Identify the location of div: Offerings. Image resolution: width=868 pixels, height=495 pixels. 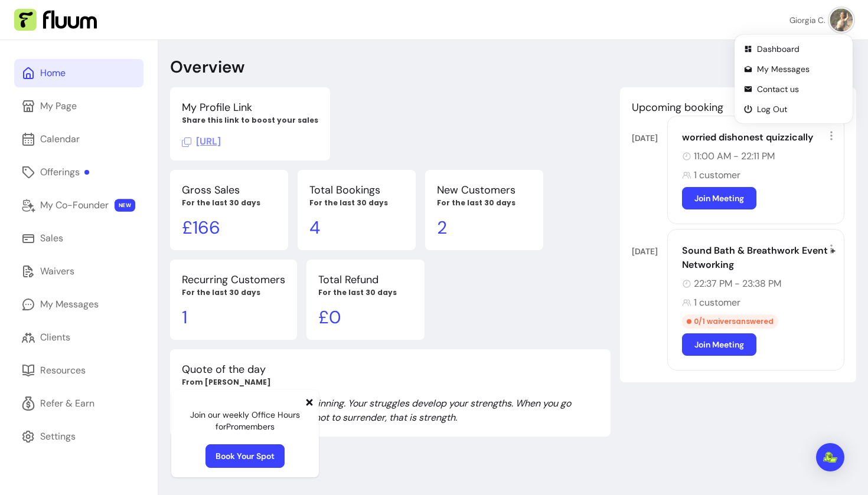
(65, 172).